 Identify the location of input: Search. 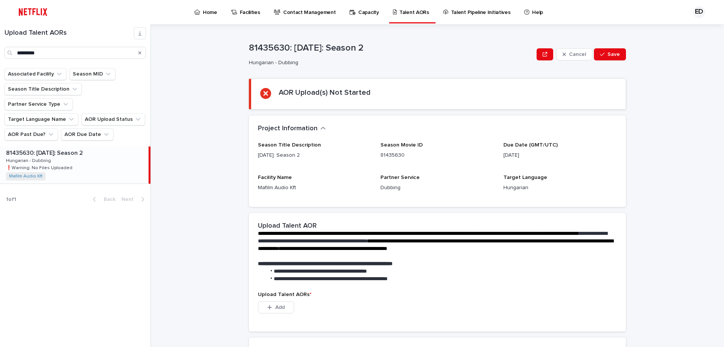
(75, 53).